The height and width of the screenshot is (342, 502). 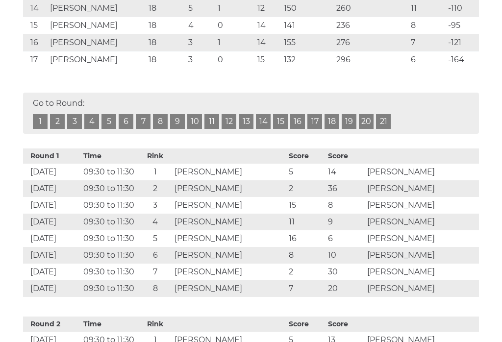 What do you see at coordinates (177, 122) in the screenshot?
I see `a: 9` at bounding box center [177, 122].